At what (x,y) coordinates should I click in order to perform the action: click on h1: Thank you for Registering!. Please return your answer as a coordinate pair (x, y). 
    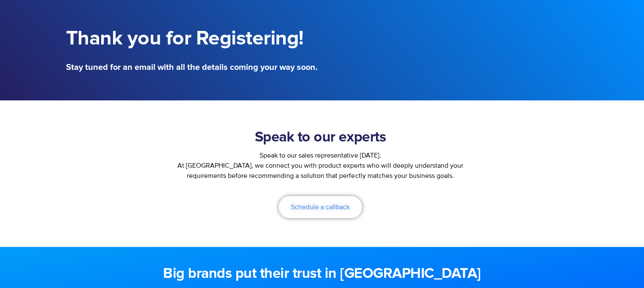
    Looking at the image, I should click on (192, 38).